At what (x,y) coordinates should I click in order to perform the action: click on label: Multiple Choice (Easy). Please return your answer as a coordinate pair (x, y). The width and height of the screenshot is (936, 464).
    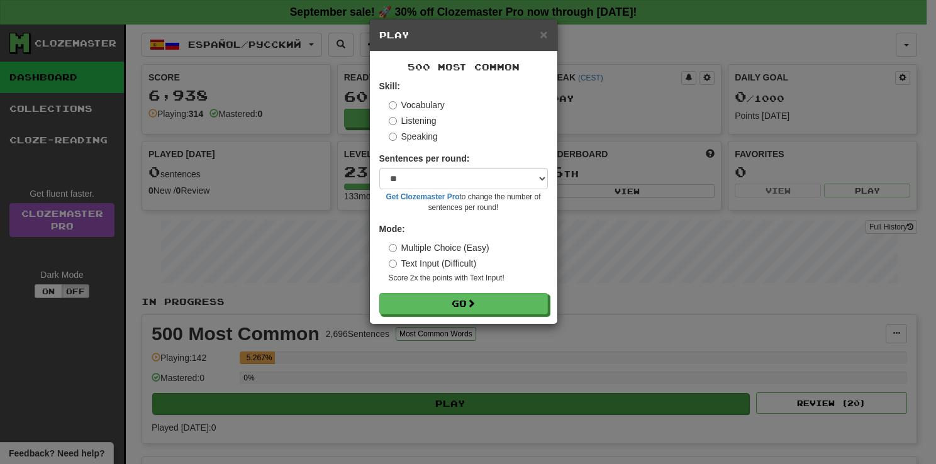
    Looking at the image, I should click on (439, 248).